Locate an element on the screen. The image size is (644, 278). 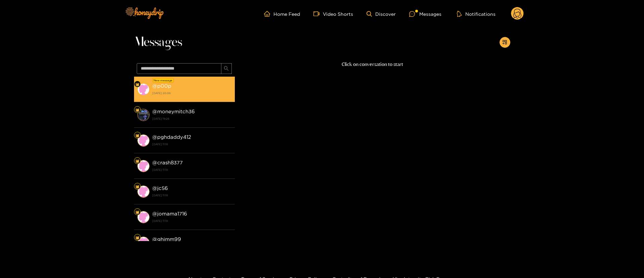
span: Messages is located at coordinates (158, 42).